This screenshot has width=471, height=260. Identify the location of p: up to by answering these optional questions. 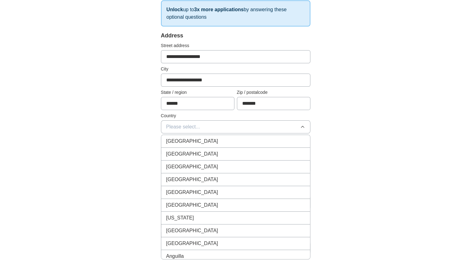
(236, 13).